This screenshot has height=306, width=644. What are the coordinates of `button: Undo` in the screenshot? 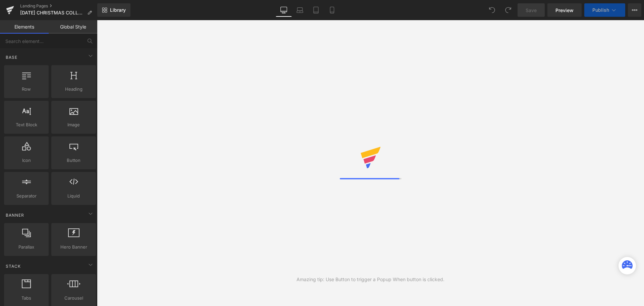 It's located at (492, 10).